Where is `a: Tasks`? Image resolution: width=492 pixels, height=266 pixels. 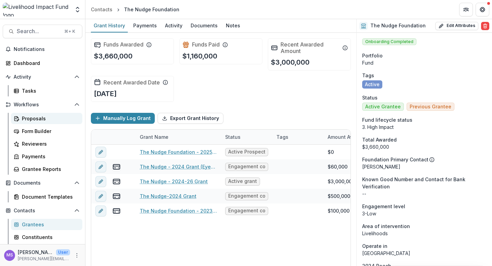
a: Tasks is located at coordinates (46, 90).